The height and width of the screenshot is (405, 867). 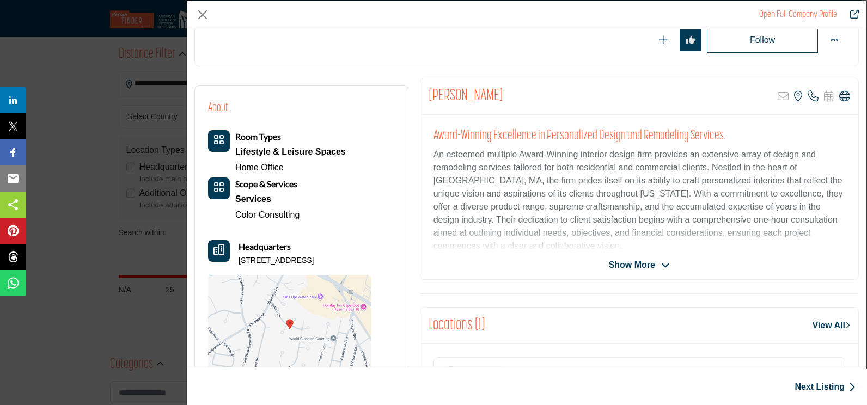 I want to click on b: Room Types, so click(x=258, y=136).